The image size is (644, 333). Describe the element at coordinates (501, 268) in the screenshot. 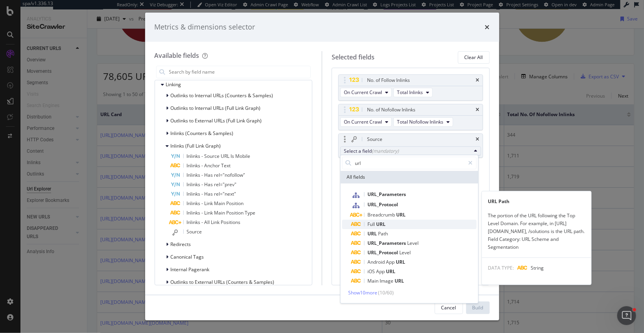

I see `span: DATA TYPE:` at that location.